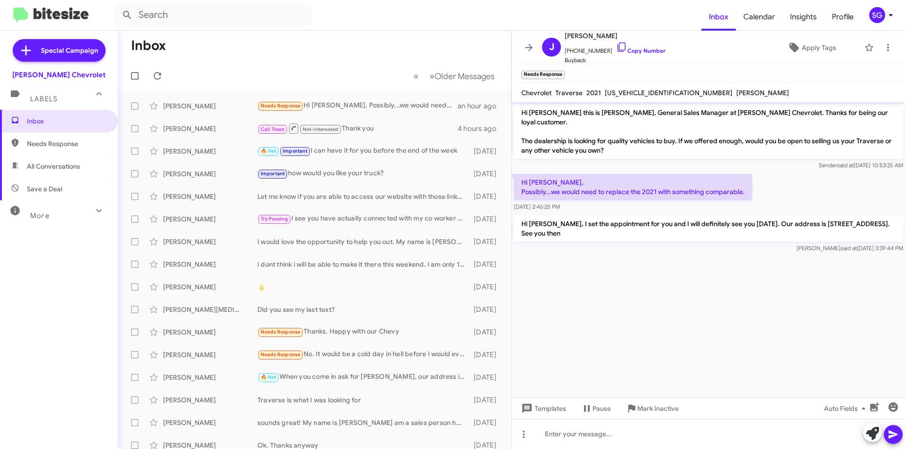 The width and height of the screenshot is (905, 449). What do you see at coordinates (320, 129) in the screenshot?
I see `span: Not-Interested` at bounding box center [320, 129].